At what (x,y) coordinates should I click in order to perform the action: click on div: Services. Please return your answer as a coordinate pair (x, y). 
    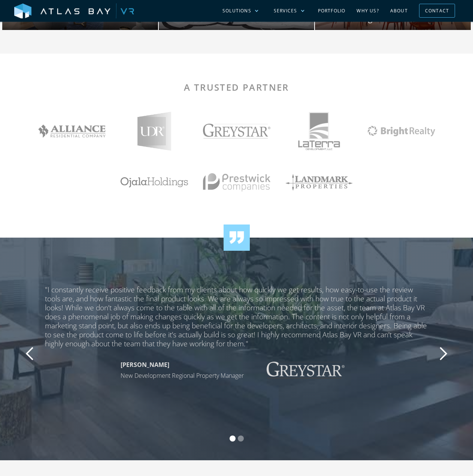
    Looking at the image, I should click on (286, 11).